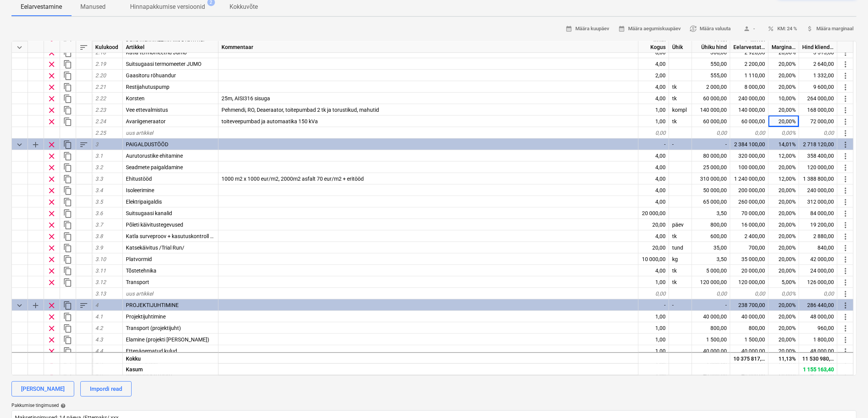  What do you see at coordinates (818, 369) in the screenshot?
I see `div: 1 155 163,40` at bounding box center [818, 369].